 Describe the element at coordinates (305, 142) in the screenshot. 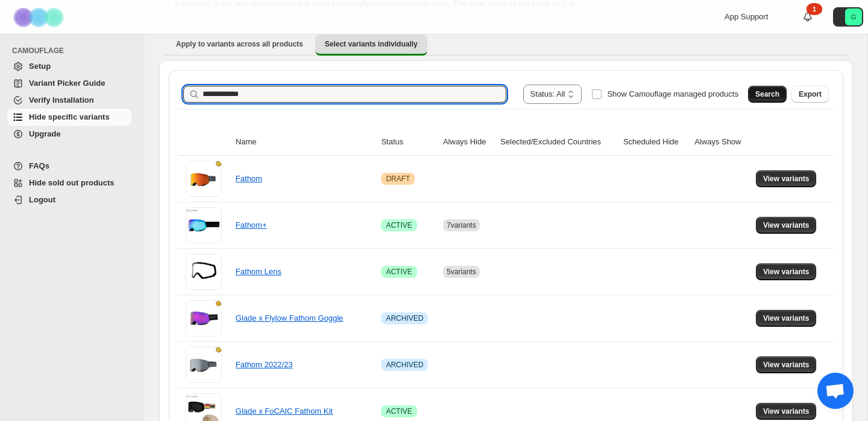

I see `th: Name` at that location.